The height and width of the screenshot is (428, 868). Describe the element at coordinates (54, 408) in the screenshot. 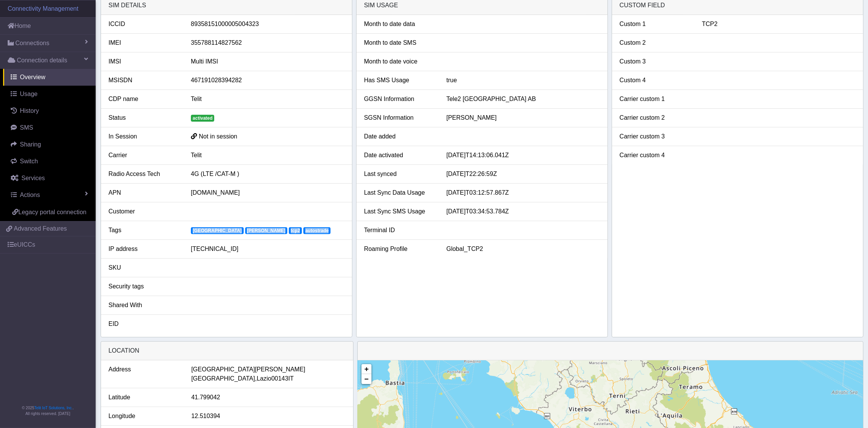

I see `a: Telit IoT Solutions, Inc.` at that location.